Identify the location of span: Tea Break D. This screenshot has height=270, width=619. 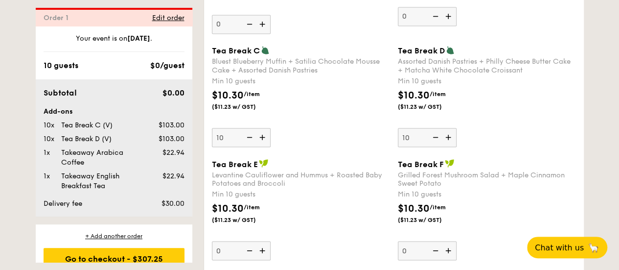
(421, 50).